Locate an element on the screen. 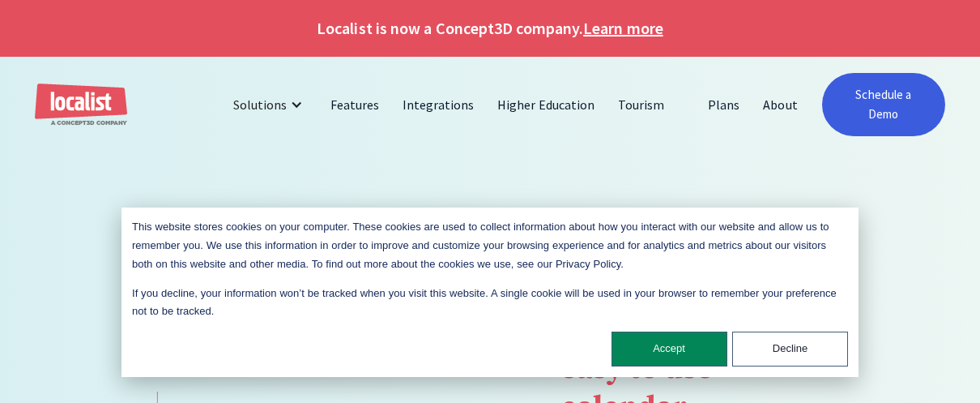 Image resolution: width=980 pixels, height=403 pixels. a: Integrations is located at coordinates (438, 105).